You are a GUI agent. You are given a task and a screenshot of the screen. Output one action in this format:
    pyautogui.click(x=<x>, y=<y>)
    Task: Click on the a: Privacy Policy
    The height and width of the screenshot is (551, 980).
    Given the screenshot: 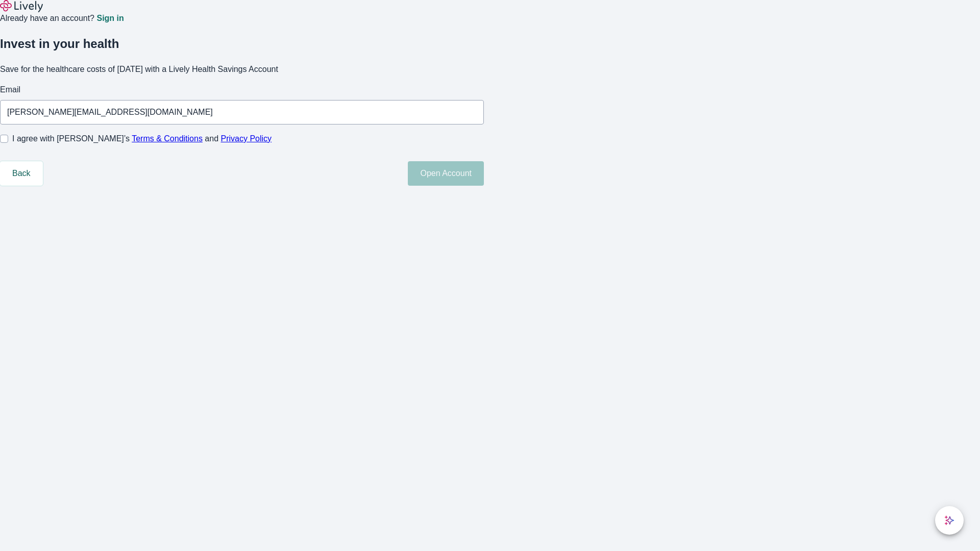 What is the action you would take?
    pyautogui.click(x=246, y=139)
    